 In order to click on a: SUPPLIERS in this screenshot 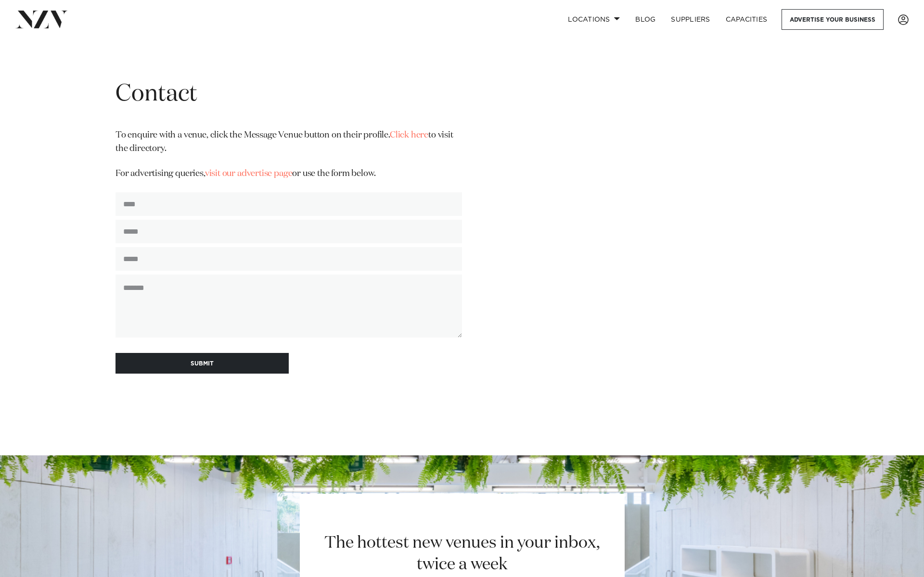, I will do `click(691, 19)`.